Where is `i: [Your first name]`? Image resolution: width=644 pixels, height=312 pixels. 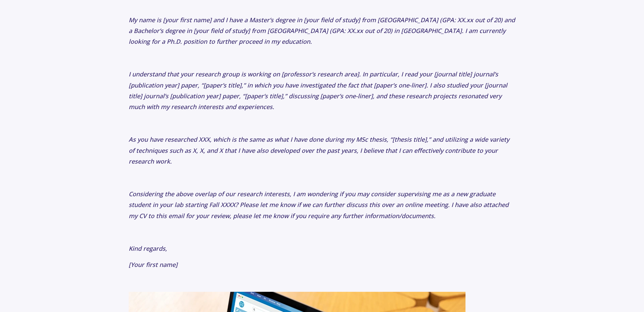 i: [Your first name] is located at coordinates (153, 264).